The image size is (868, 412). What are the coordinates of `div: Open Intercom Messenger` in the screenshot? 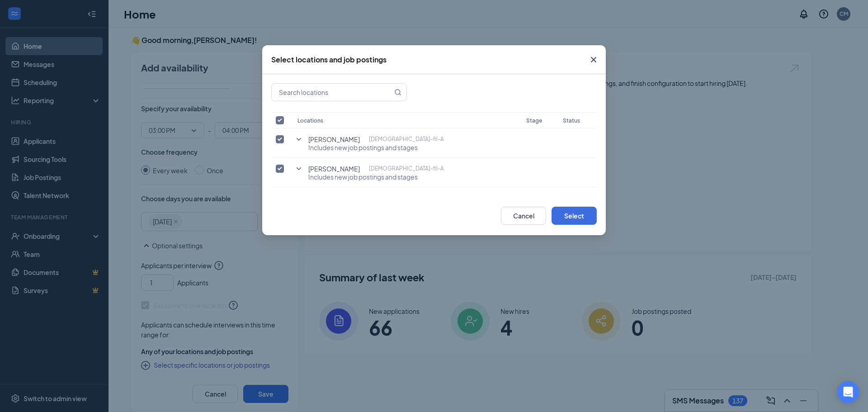 It's located at (849, 392).